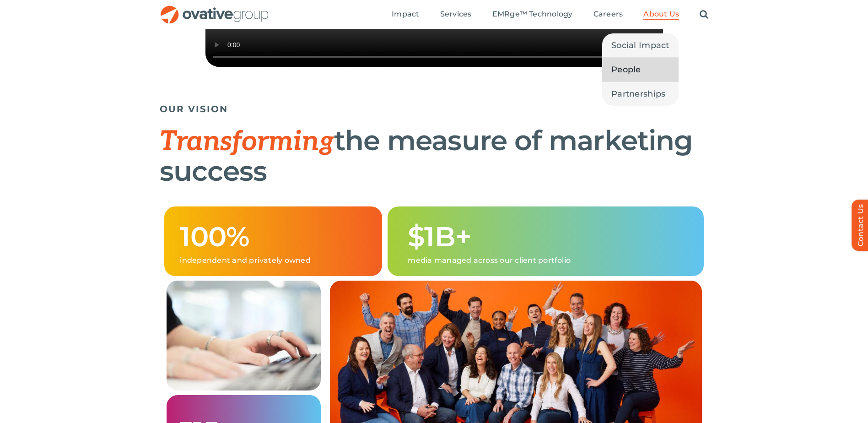  Describe the element at coordinates (456, 14) in the screenshot. I see `span: Services` at that location.